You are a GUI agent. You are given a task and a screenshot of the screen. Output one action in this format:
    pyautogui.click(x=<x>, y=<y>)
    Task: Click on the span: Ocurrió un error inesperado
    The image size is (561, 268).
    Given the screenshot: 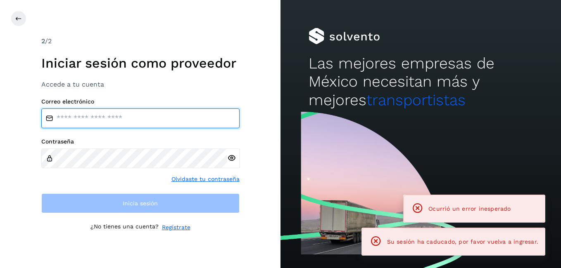 What is the action you would take?
    pyautogui.click(x=469, y=209)
    